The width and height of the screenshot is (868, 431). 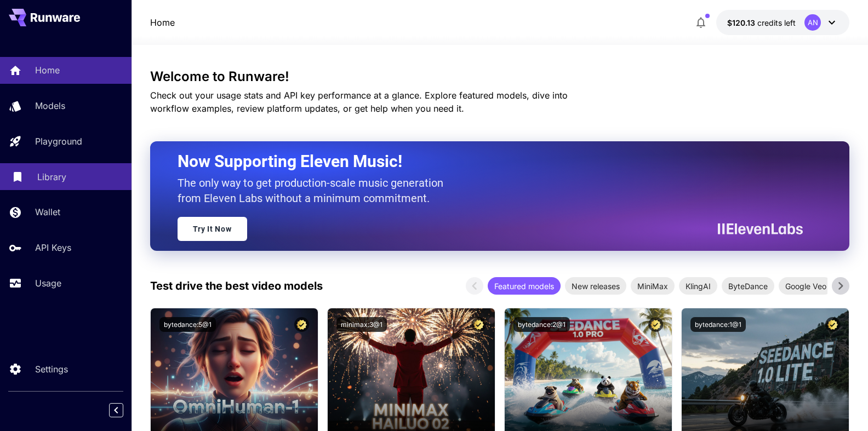 I want to click on span: KlingAI, so click(x=698, y=286).